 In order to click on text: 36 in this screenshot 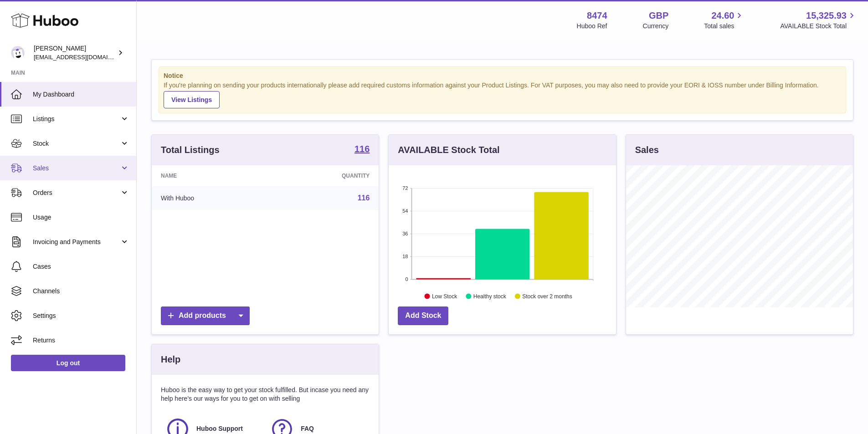, I will do `click(405, 234)`.